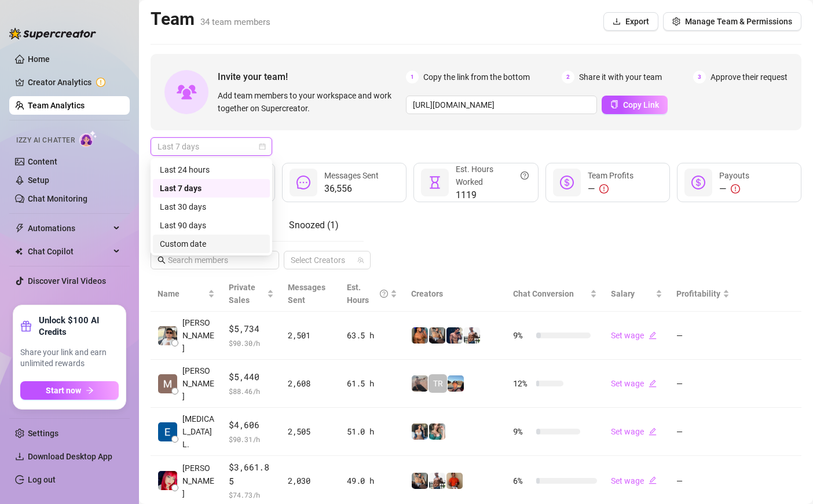 The height and width of the screenshot is (504, 813). Describe the element at coordinates (420, 432) in the screenshot. I see `img: Katy` at that location.